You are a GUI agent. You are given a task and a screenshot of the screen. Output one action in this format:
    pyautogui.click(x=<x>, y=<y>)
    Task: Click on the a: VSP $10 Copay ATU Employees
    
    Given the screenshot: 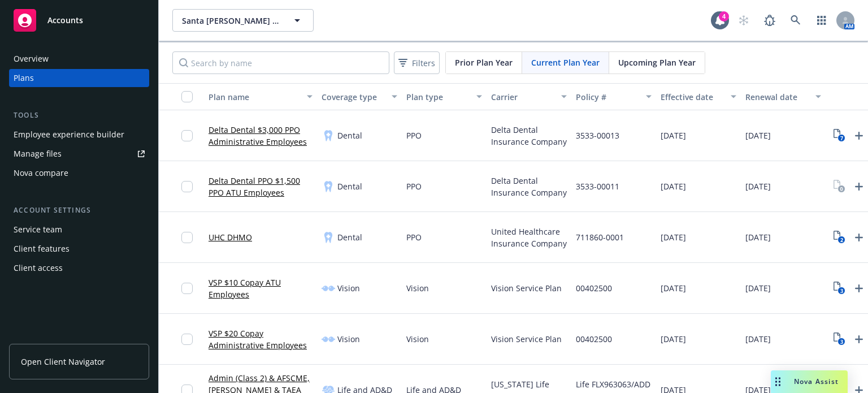 What is the action you would take?
    pyautogui.click(x=260, y=288)
    